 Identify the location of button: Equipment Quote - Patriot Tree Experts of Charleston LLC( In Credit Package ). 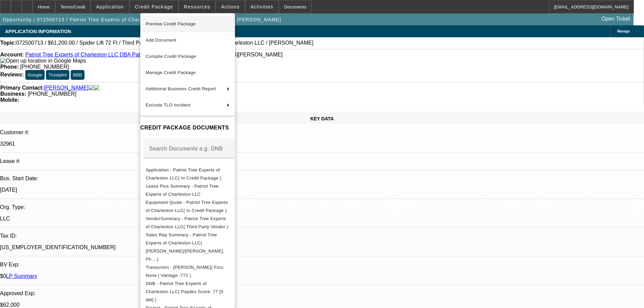
(188, 207).